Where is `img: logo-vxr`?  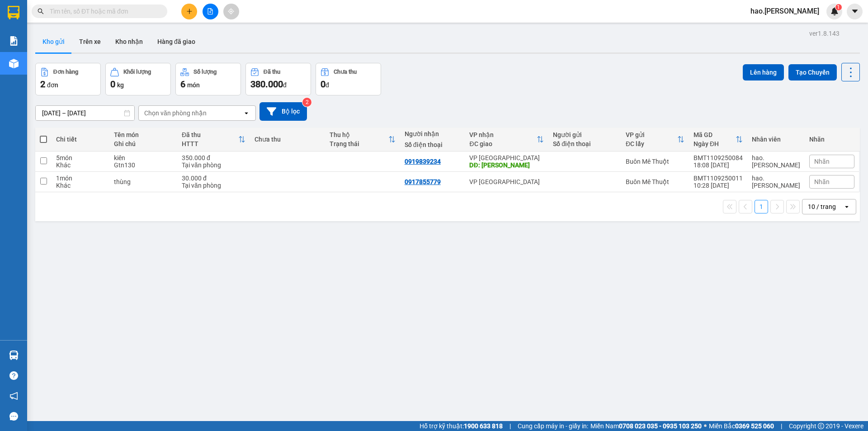
img: logo-vxr is located at coordinates (14, 13).